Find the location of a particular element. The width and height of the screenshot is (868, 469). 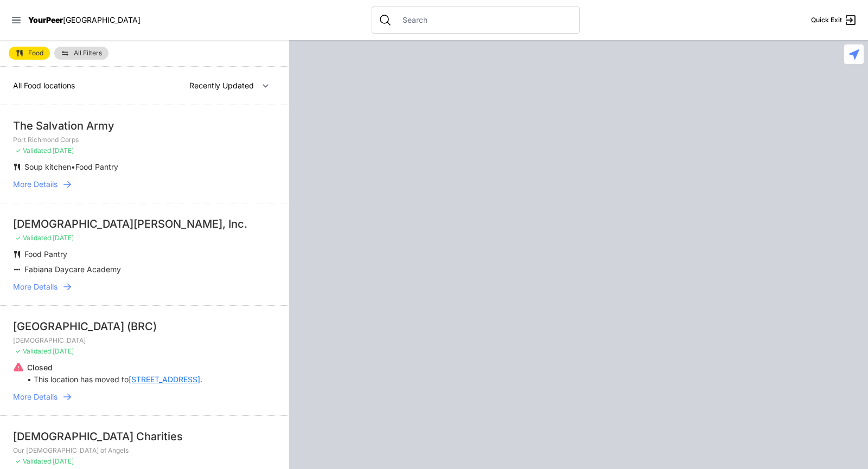

a: Quick Exit is located at coordinates (834, 20).